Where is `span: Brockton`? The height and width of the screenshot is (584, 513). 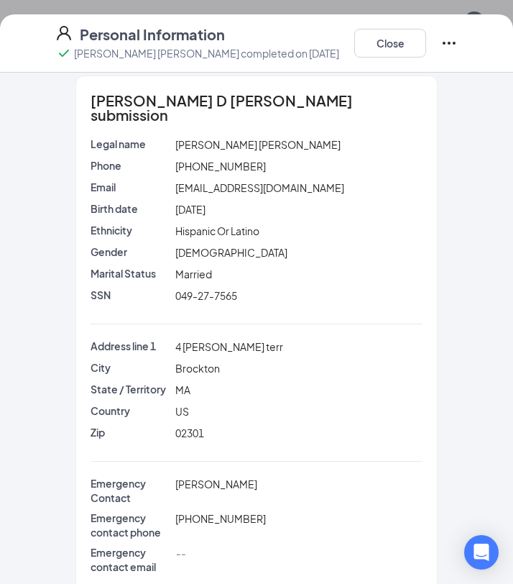
span: Brockton is located at coordinates (198, 368).